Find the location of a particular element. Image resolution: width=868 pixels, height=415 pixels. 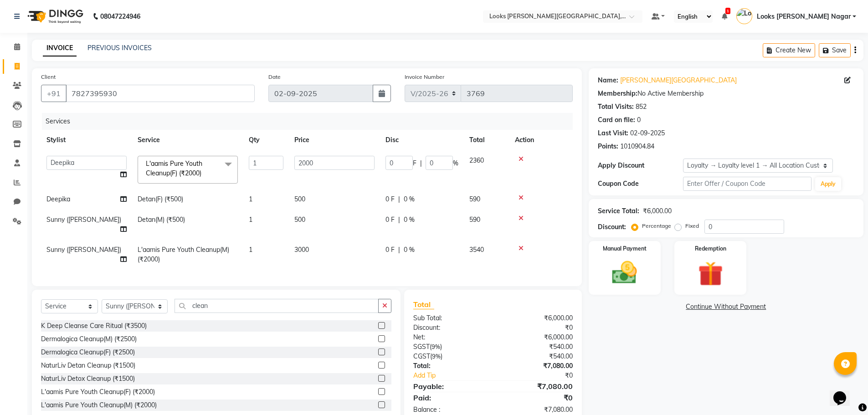

label: Fixed is located at coordinates (692, 226).